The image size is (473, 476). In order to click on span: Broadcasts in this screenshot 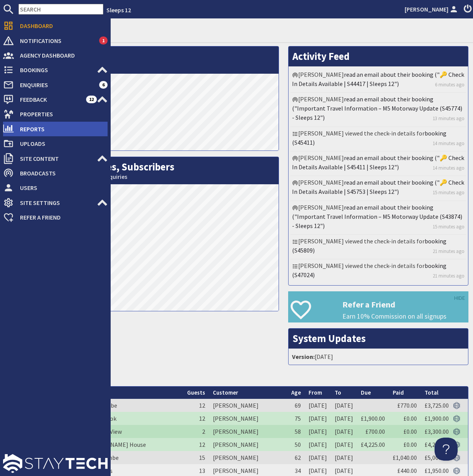, I will do `click(61, 173)`.